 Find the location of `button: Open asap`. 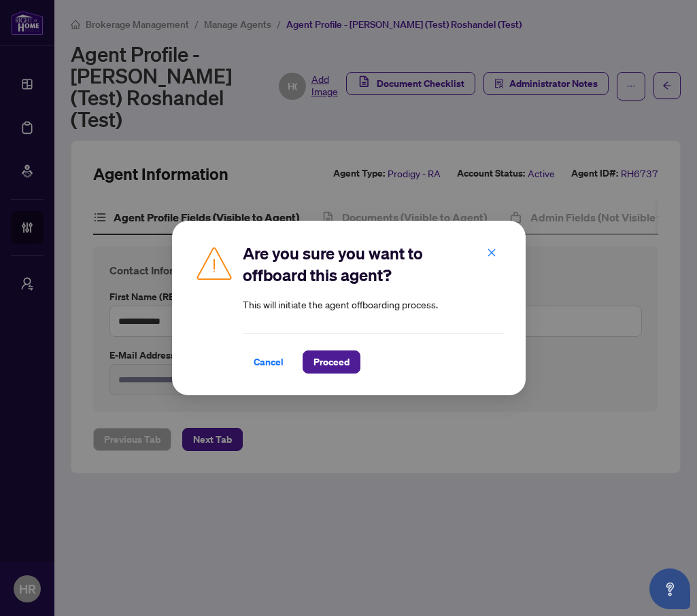

button: Open asap is located at coordinates (670, 589).